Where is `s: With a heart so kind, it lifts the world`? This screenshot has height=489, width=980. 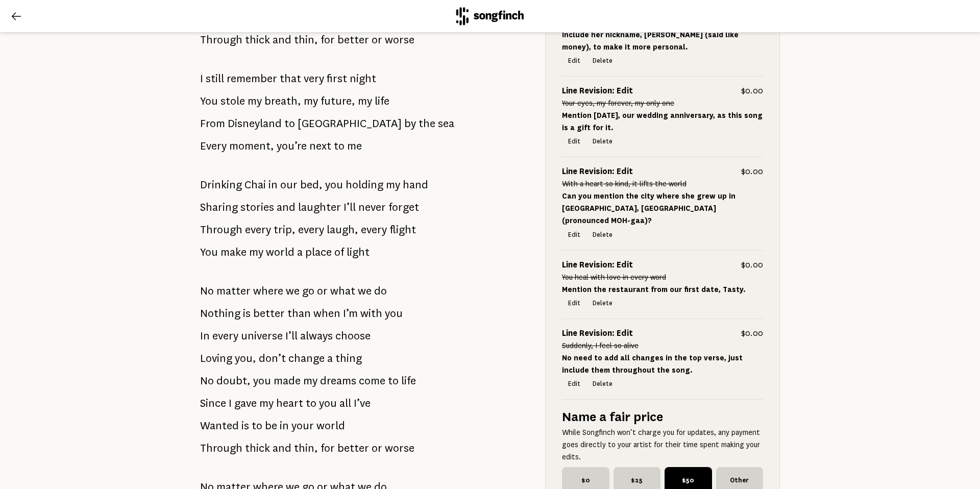
s: With a heart so kind, it lifts the world is located at coordinates (625, 184).